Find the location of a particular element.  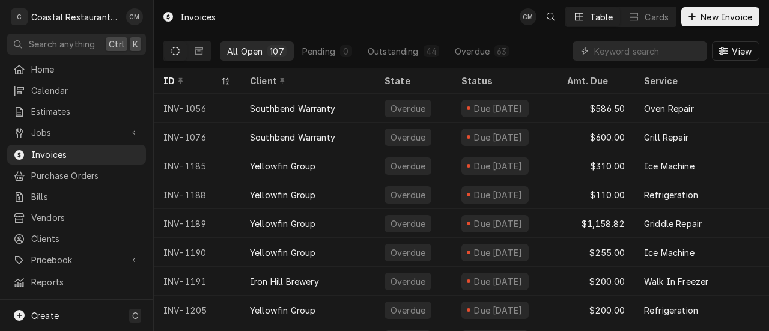

div: INV-1076 is located at coordinates (197, 137).